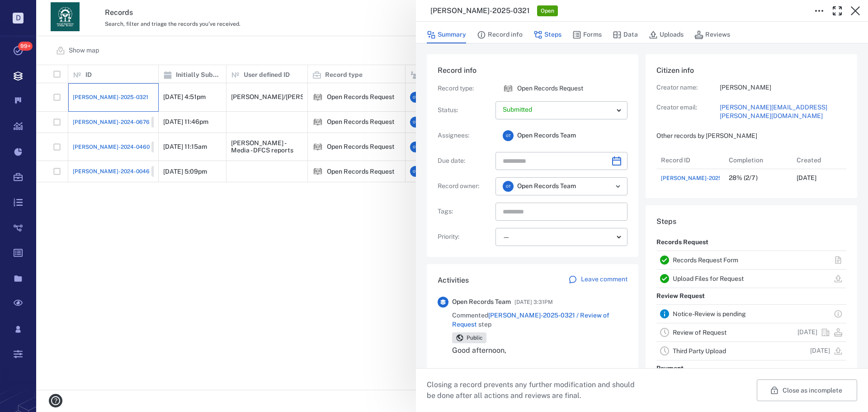 The width and height of the screenshot is (868, 412). I want to click on button: Steps, so click(547, 35).